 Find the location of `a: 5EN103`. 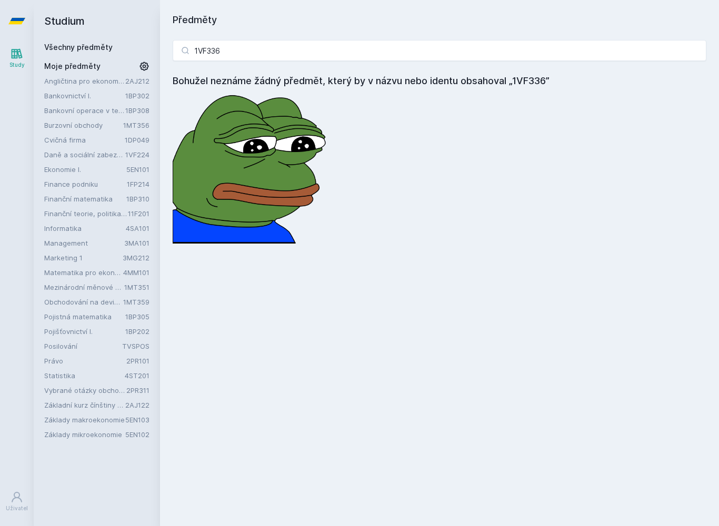

a: 5EN103 is located at coordinates (137, 420).